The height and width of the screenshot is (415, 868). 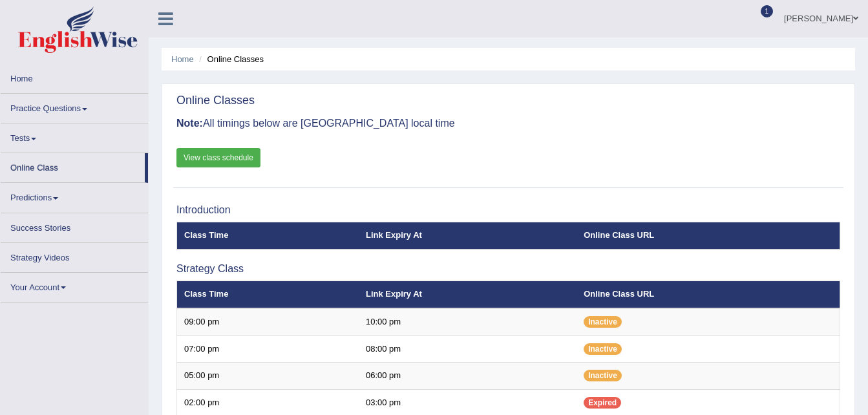 What do you see at coordinates (267, 322) in the screenshot?
I see `td: 09:00 pm` at bounding box center [267, 322].